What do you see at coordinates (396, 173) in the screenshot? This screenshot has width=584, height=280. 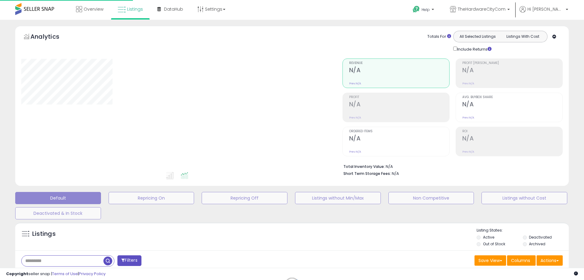 I see `span: N/A` at bounding box center [396, 173].